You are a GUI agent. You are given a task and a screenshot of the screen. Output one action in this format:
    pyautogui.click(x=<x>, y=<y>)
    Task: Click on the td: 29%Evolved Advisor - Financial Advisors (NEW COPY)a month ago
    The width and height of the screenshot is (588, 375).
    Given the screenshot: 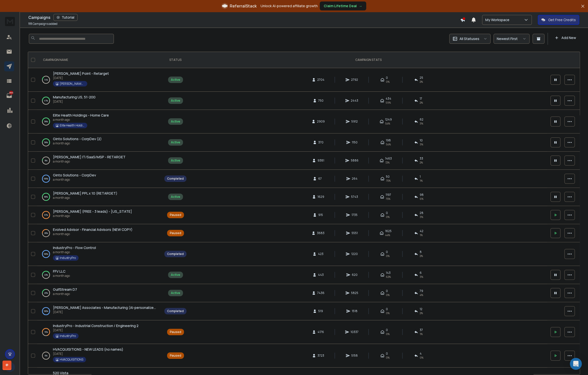 What is the action you would take?
    pyautogui.click(x=99, y=233)
    